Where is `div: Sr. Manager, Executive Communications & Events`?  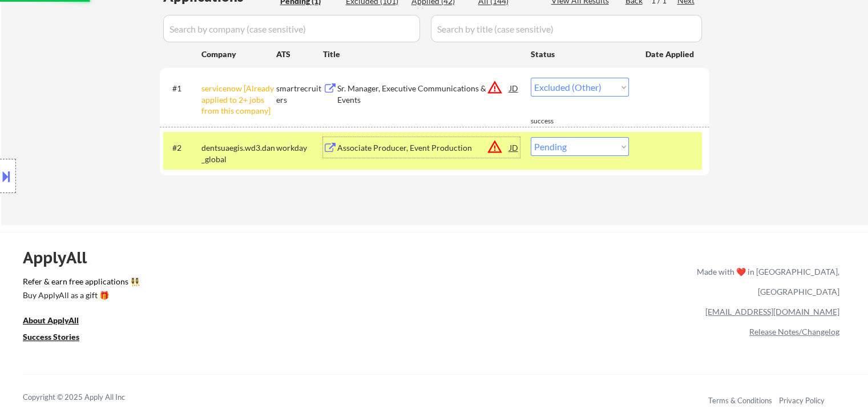 div: Sr. Manager, Executive Communications & Events is located at coordinates (423, 93).